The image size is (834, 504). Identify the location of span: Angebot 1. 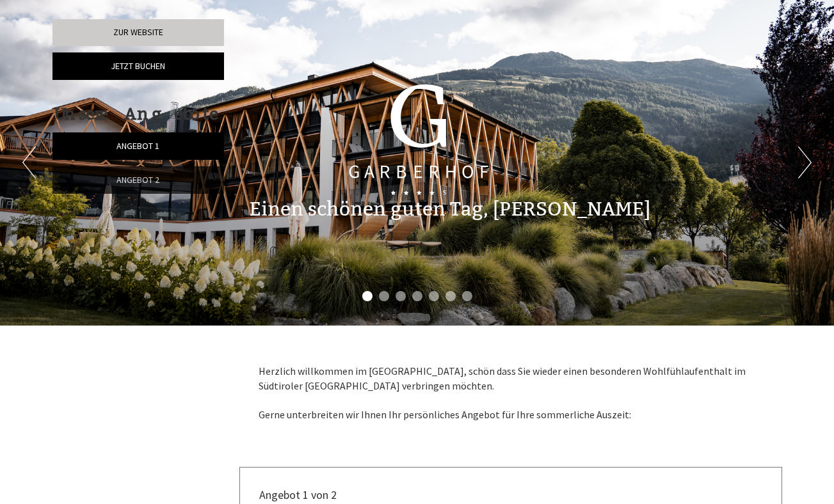
(138, 146).